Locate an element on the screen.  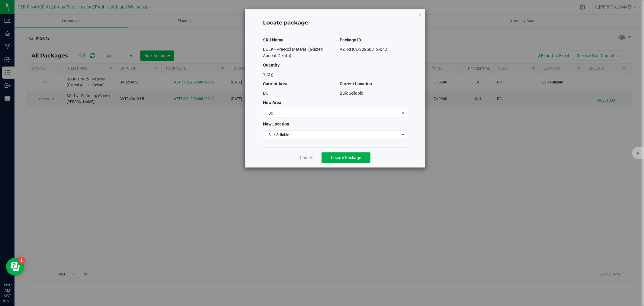
span: Locate Package is located at coordinates (346, 157).